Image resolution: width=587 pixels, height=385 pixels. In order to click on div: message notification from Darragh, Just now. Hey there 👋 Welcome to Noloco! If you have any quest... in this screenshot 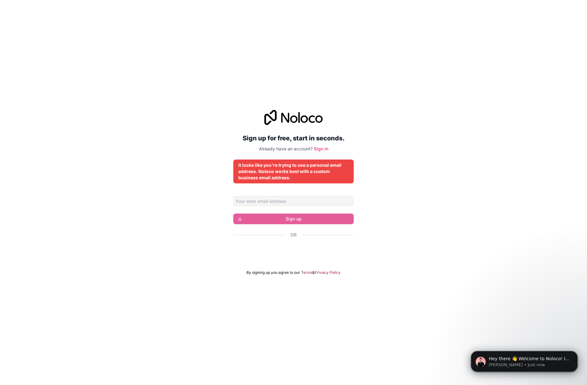, I will do `click(63, 24)`.